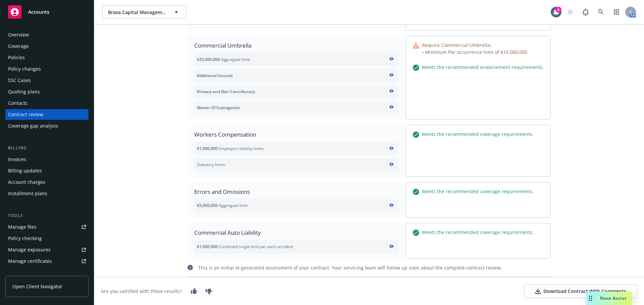 This screenshot has height=305, width=644. What do you see at coordinates (47, 171) in the screenshot?
I see `a: Billing updates` at bounding box center [47, 171].